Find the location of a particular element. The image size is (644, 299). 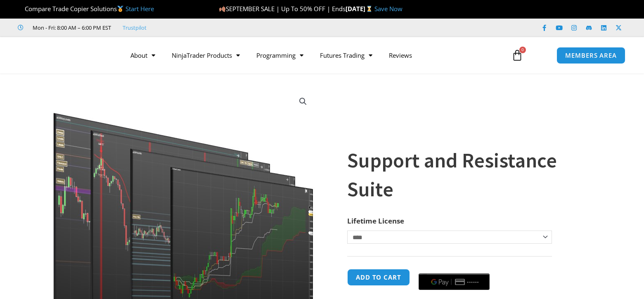

nav: Menu is located at coordinates (312, 55).